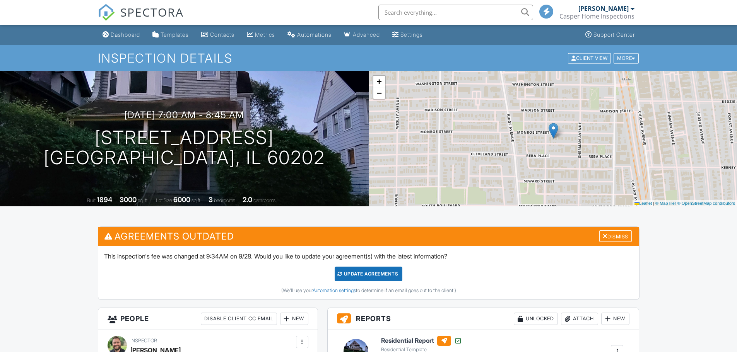 The width and height of the screenshot is (737, 352). I want to click on div: Settings, so click(411, 34).